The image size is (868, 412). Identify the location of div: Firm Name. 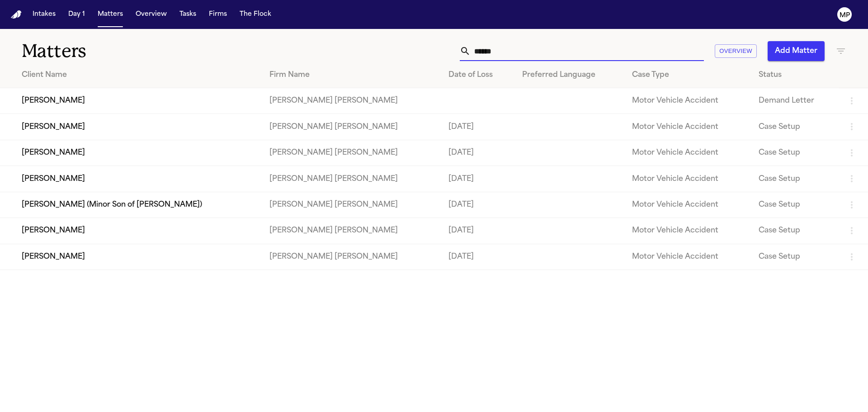
(351, 75).